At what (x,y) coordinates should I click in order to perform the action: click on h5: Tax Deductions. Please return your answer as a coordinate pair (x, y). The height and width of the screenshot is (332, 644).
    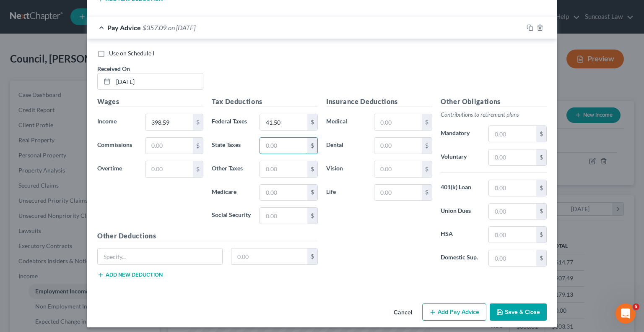
    Looking at the image, I should click on (264, 102).